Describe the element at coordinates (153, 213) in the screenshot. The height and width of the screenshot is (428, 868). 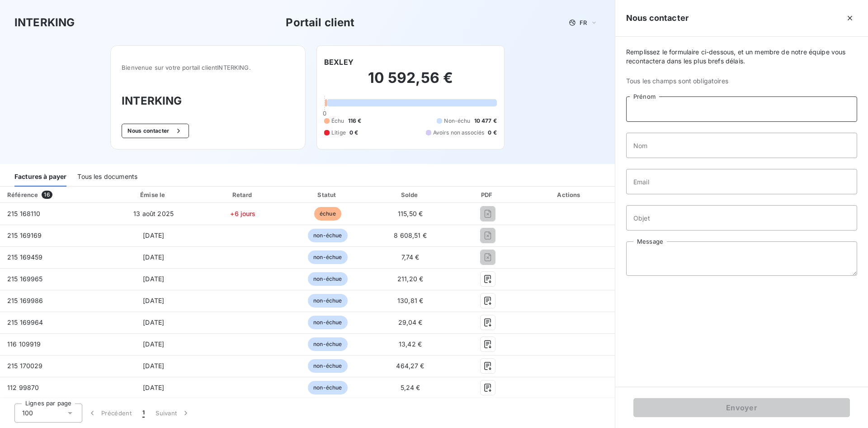
I see `span: 13 août 2025` at that location.